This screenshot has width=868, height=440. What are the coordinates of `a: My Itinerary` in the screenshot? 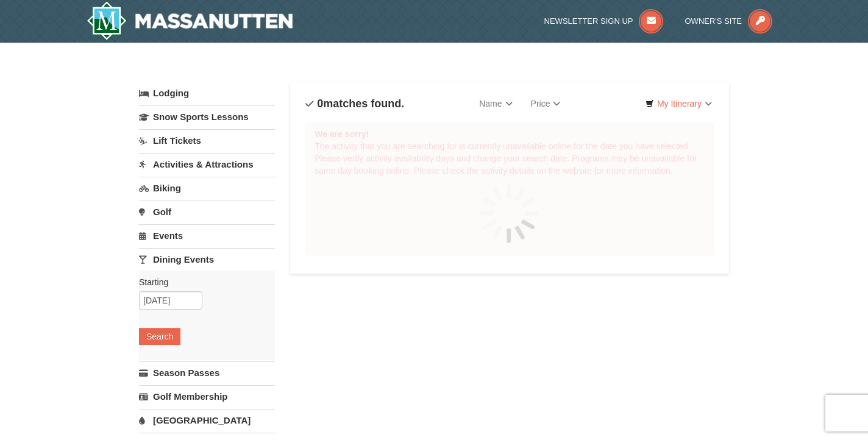 It's located at (678, 104).